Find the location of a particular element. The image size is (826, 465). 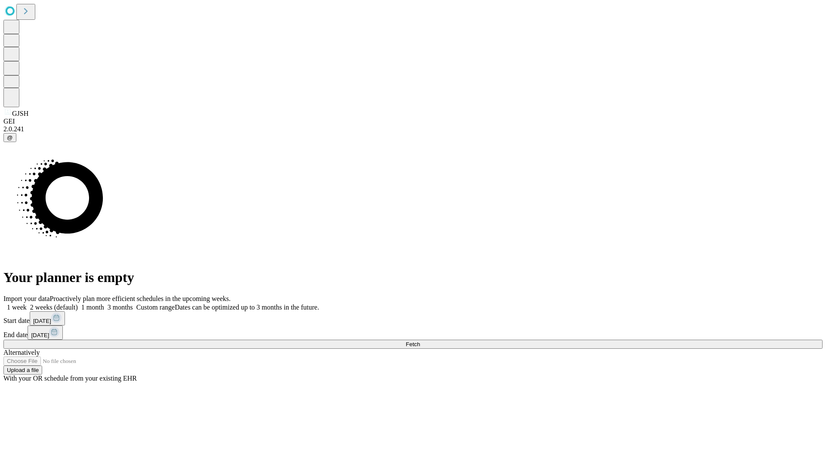

span: Dates can be optimized up to 3 months in the future. is located at coordinates (247, 307).